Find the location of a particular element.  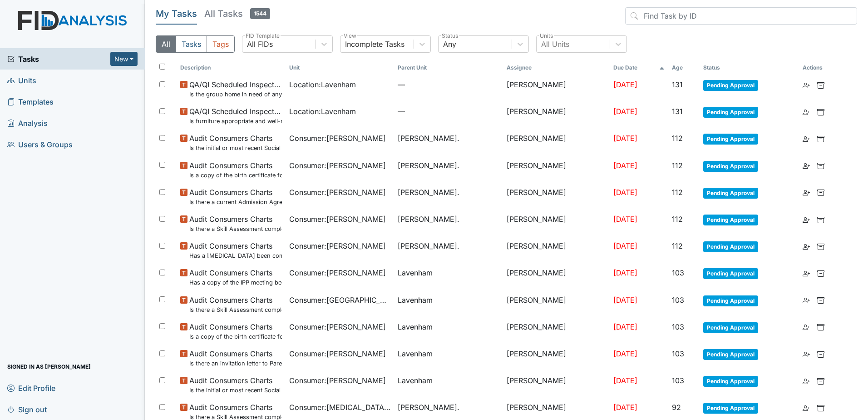

span: 1544 is located at coordinates (260, 14).